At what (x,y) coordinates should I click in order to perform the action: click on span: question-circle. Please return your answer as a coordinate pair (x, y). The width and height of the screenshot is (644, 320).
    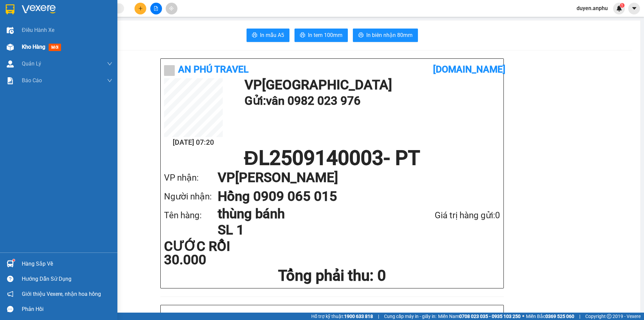
    Looking at the image, I should click on (10, 279).